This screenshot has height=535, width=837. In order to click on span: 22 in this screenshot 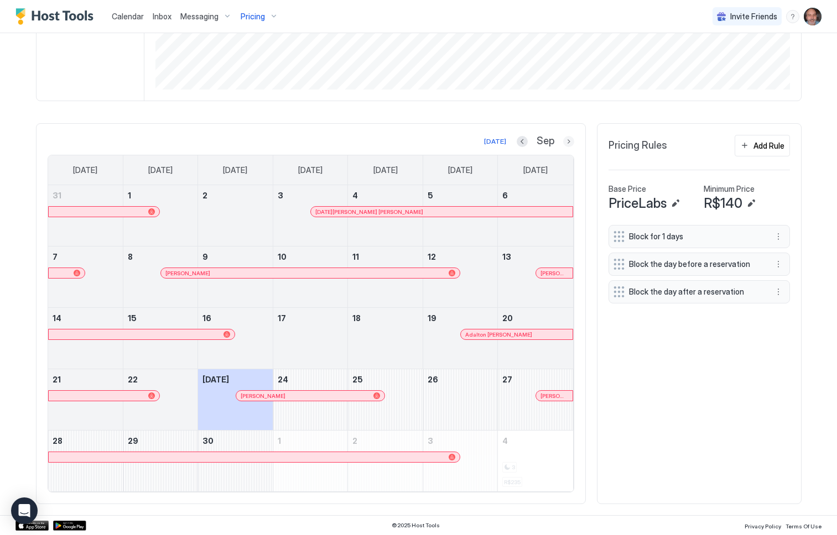, I will do `click(133, 379)`.